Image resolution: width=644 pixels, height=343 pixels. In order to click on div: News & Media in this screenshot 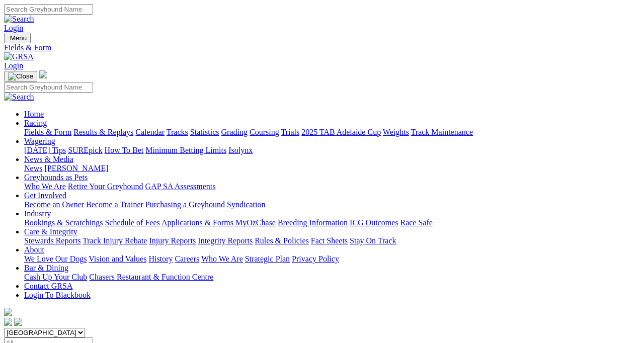, I will do `click(332, 168)`.